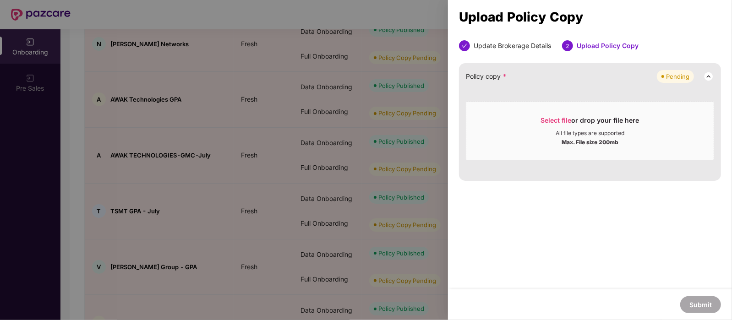 The height and width of the screenshot is (320, 732). I want to click on button: Submit, so click(701, 305).